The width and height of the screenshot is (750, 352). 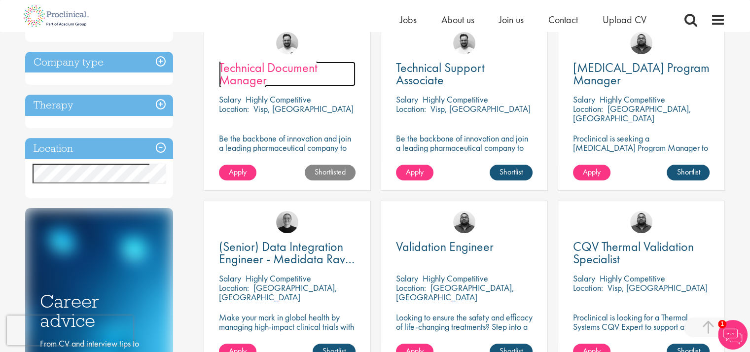 I want to click on a: CQV Thermal Validation Specialist, so click(x=641, y=253).